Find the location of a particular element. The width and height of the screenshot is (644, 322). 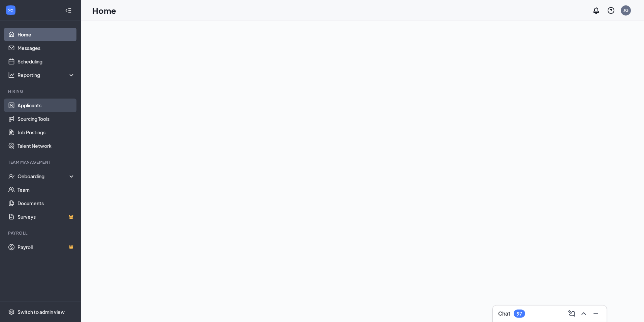

svg: ComposeMessage is located at coordinates (572, 313).